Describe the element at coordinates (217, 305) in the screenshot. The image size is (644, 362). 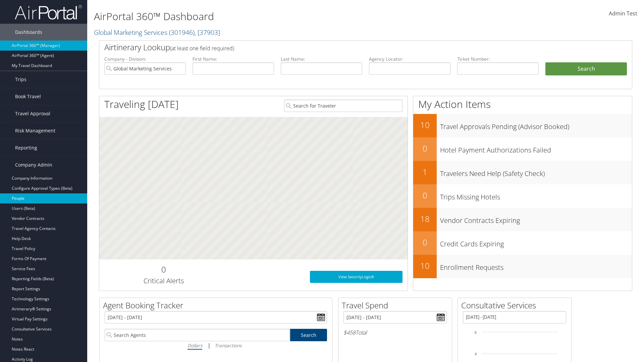
I see `h2: Agent Booking Tracker` at that location.